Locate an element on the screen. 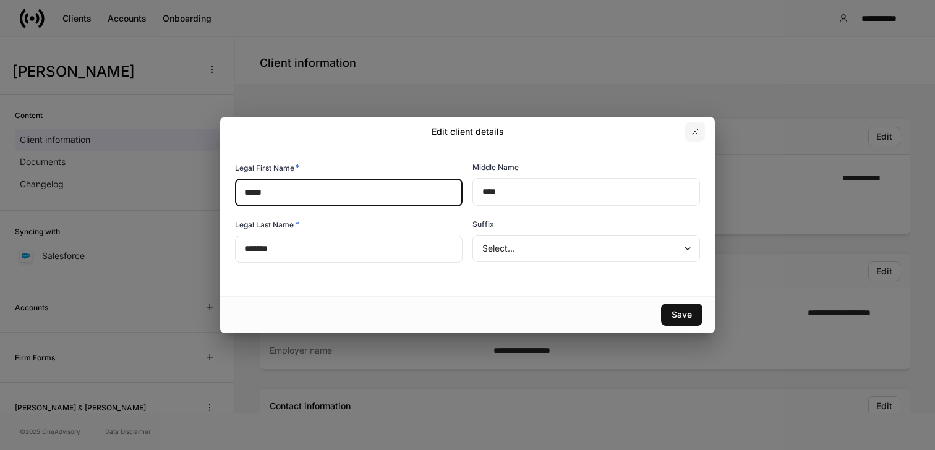 The height and width of the screenshot is (450, 935). h6: Suffix is located at coordinates (483, 224).